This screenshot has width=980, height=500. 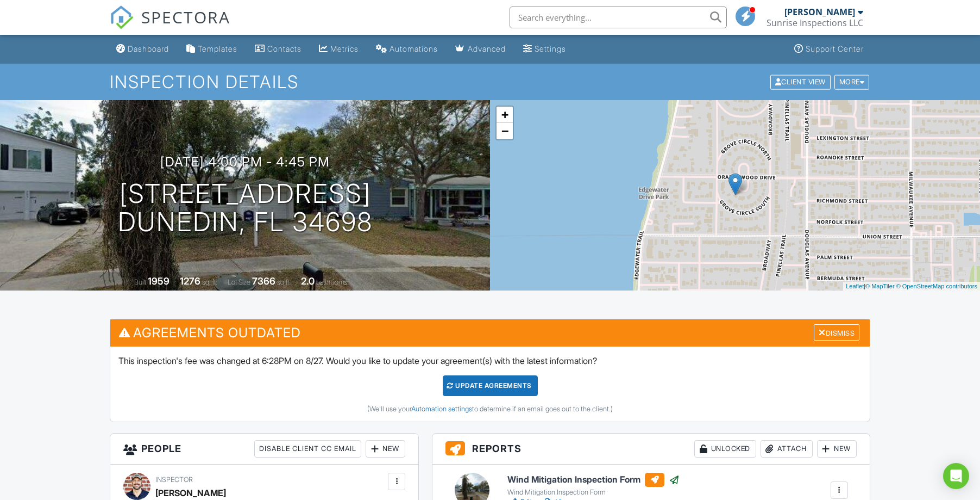 What do you see at coordinates (174, 479) in the screenshot?
I see `span: Inspector` at bounding box center [174, 479].